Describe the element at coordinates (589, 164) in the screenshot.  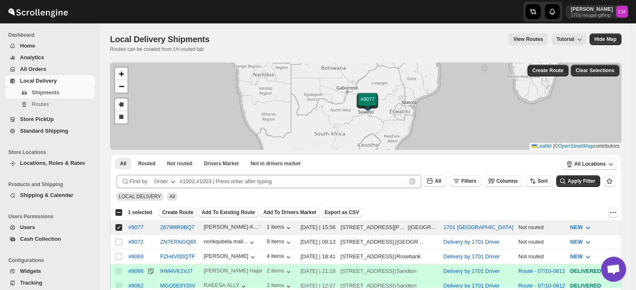
I see `button: All Locations` at that location.